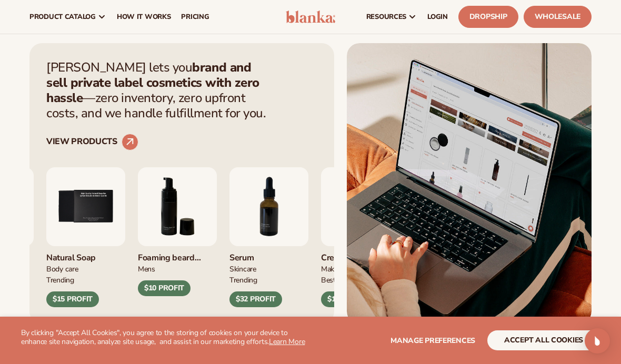  What do you see at coordinates (361, 254) in the screenshot?
I see `div: Cream Lipstick` at bounding box center [361, 254].